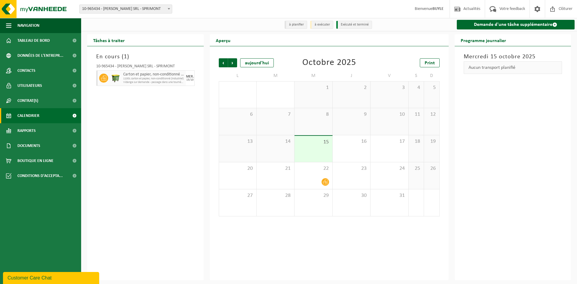 The image size is (577, 284). I want to click on span: 3, so click(389, 88).